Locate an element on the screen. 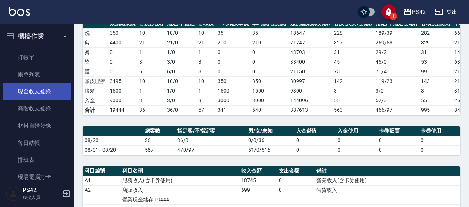 The image size is (469, 207). td: 210 is located at coordinates (233, 43).